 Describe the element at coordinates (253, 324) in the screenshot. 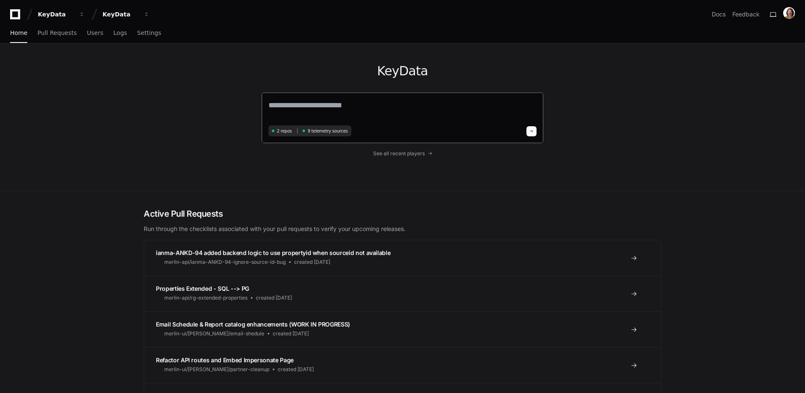

I see `span: Email Schedule & Report catalog enhancements (WORK IN PROGRESS)` at that location.